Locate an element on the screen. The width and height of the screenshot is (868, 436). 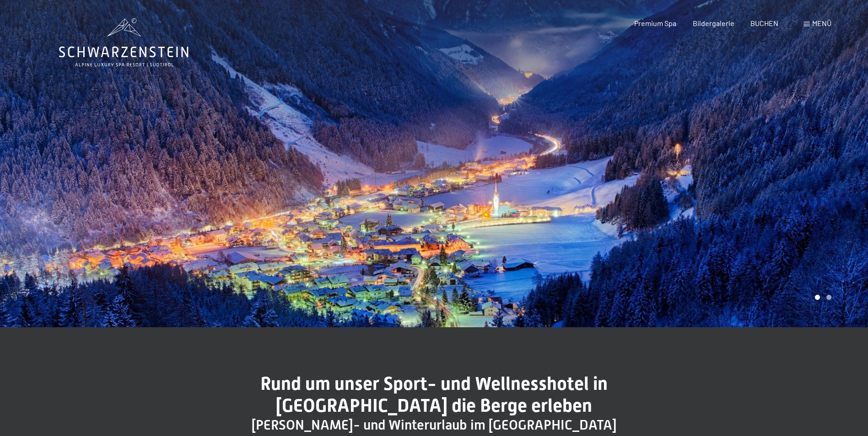
span: Bildergalerie is located at coordinates (713, 23).